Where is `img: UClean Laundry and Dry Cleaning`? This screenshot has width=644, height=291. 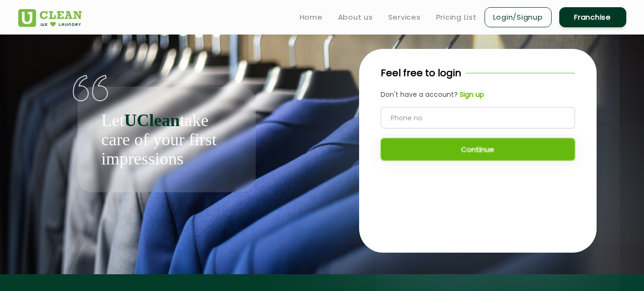
img: UClean Laundry and Dry Cleaning is located at coordinates (50, 18).